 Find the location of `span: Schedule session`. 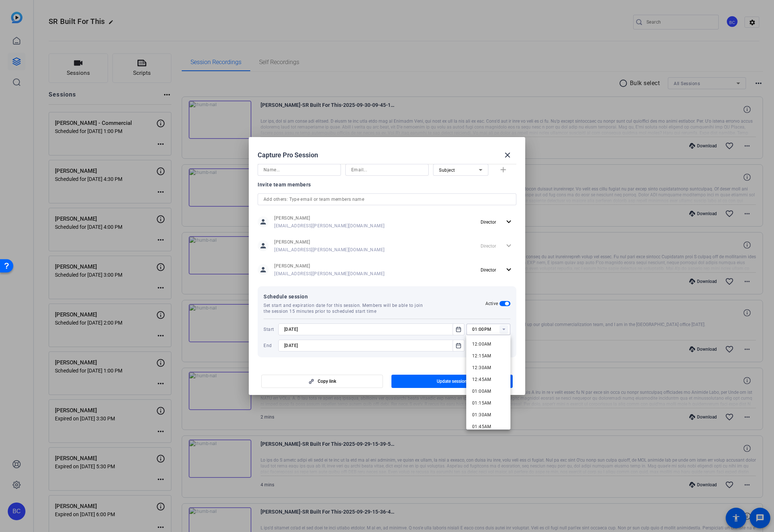

span: Schedule session is located at coordinates (375, 297).